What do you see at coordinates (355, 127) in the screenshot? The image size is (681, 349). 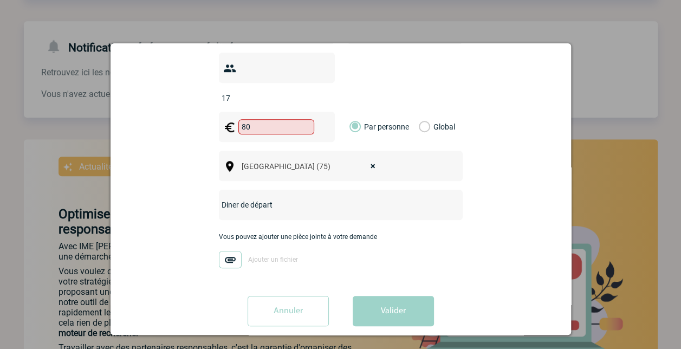 I see `label: Par personne` at bounding box center [355, 127].